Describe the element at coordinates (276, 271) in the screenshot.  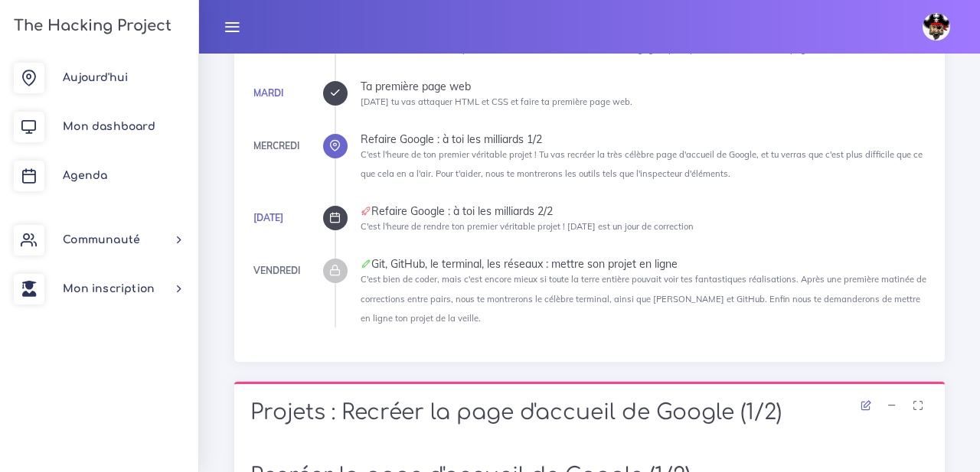
I see `div: Vendredi` at that location.